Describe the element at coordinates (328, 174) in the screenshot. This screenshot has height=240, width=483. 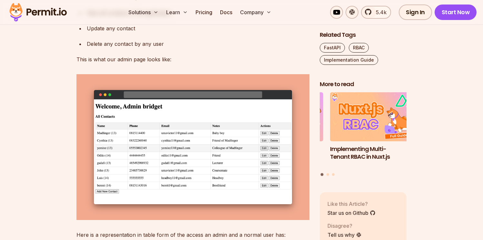
I see `button: Go to slide 2` at that location.